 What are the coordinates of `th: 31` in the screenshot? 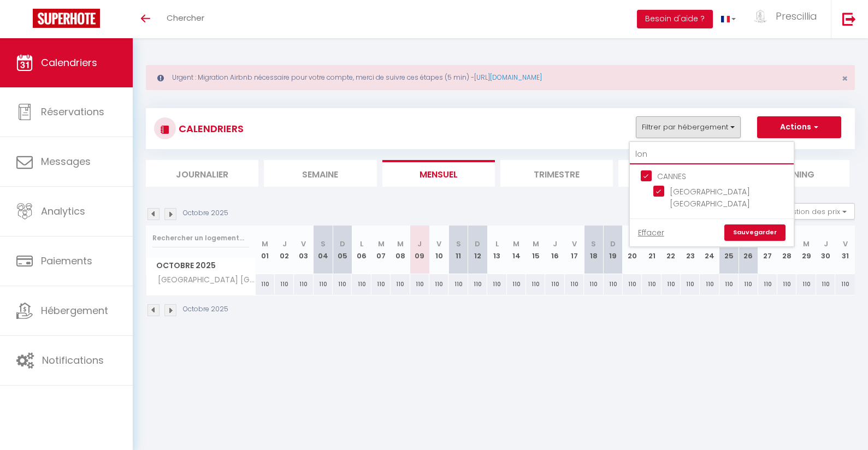 It's located at (845, 250).